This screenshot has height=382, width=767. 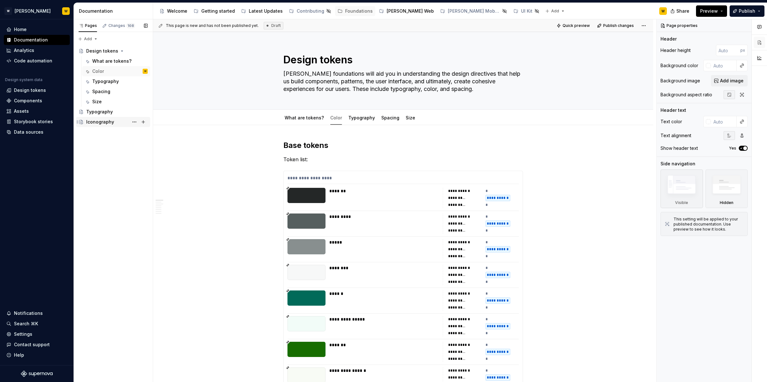 What do you see at coordinates (676, 136) in the screenshot?
I see `div: Text alignment` at bounding box center [676, 136].